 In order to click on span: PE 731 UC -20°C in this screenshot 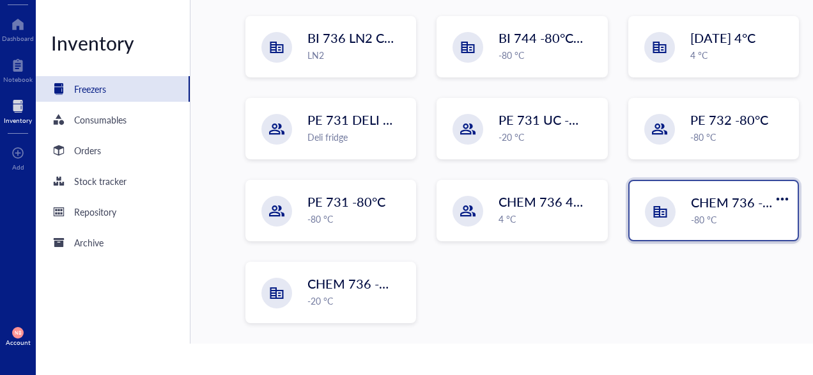, I will do `click(548, 120)`.